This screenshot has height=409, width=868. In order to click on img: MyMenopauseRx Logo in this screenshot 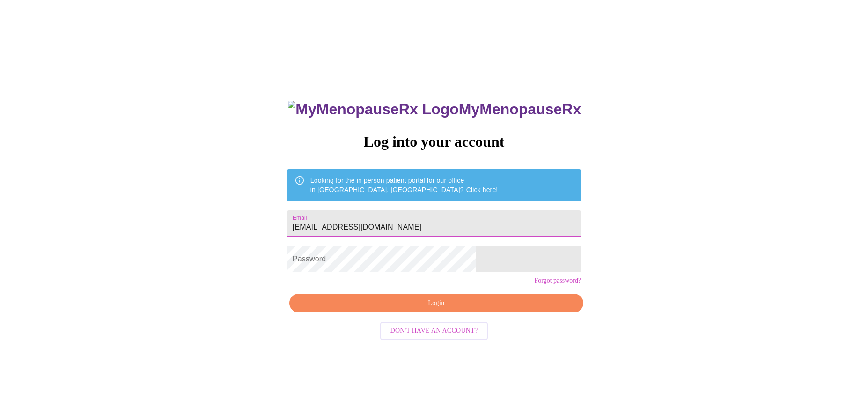, I will do `click(373, 109)`.